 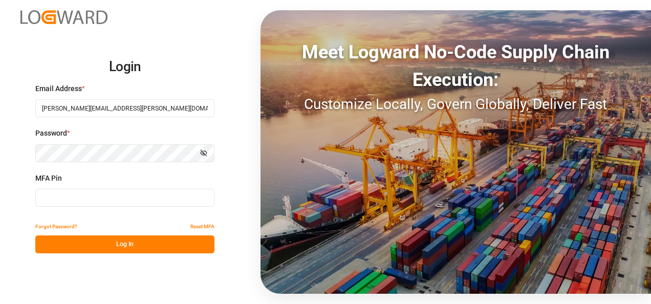 What do you see at coordinates (58, 89) in the screenshot?
I see `span: Email Address` at bounding box center [58, 89].